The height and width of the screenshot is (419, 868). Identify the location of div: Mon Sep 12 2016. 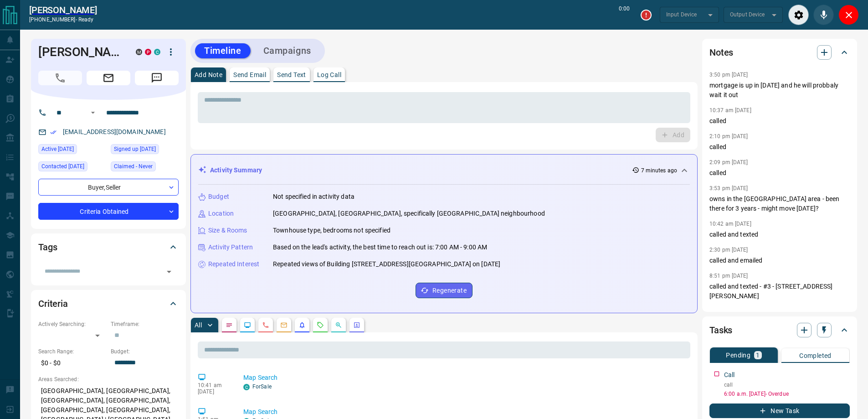
(144, 151).